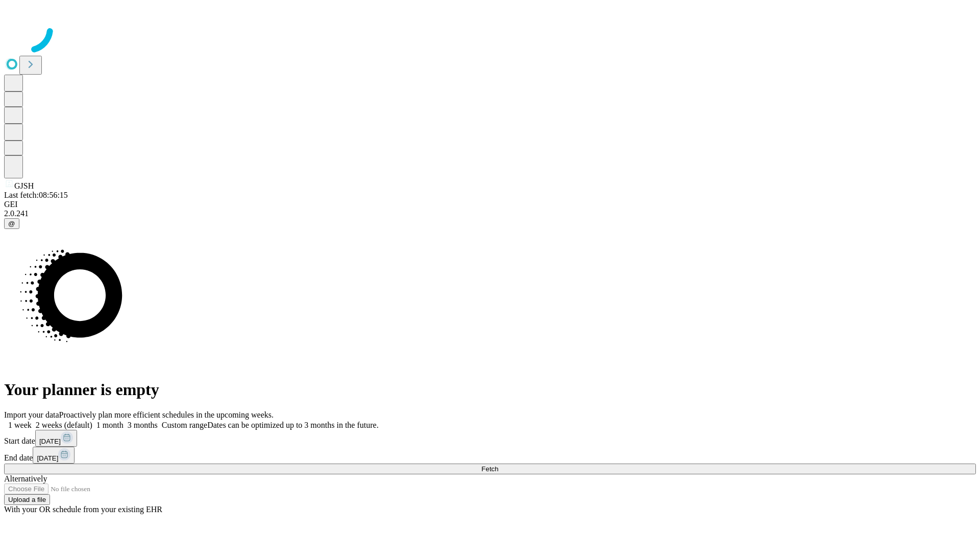  What do you see at coordinates (24, 185) in the screenshot?
I see `span: GJSH` at bounding box center [24, 185].